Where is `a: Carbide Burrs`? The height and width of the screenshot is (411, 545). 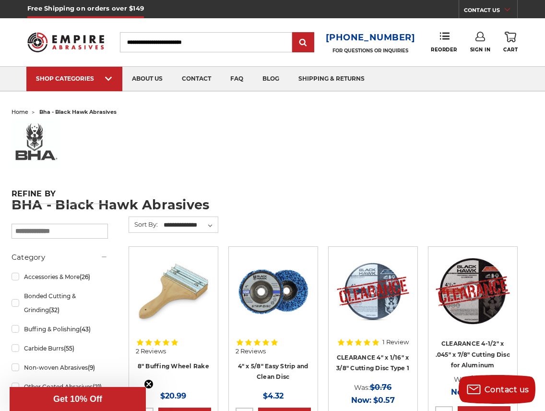
a: Carbide Burrs is located at coordinates (59, 348).